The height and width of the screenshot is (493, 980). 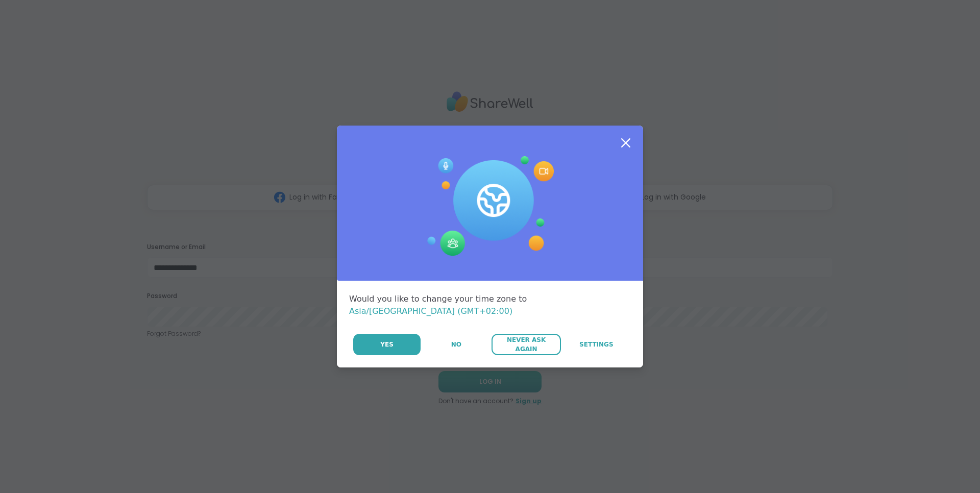 I want to click on span: Settings, so click(x=596, y=344).